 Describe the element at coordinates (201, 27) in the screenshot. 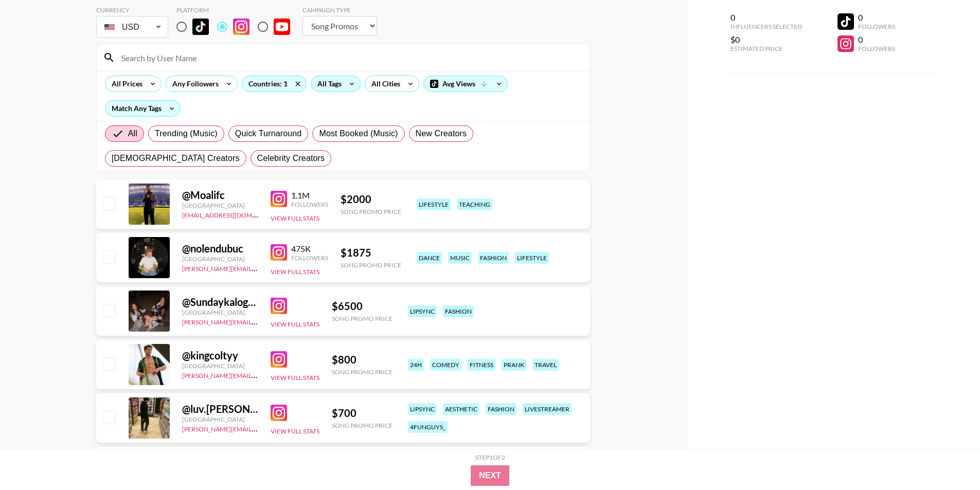

I see `img: TikTok` at that location.